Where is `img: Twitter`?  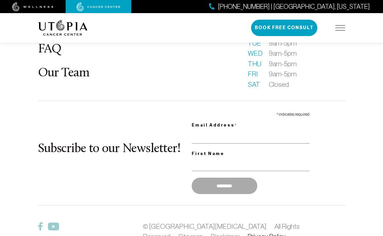
img: Twitter is located at coordinates (53, 227).